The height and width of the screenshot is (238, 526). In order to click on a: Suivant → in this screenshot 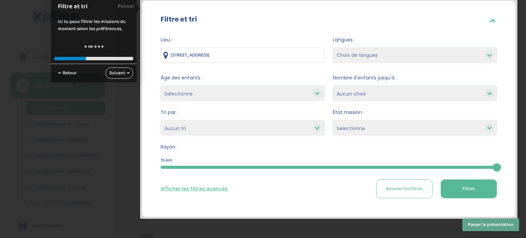, I will do `click(119, 73)`.